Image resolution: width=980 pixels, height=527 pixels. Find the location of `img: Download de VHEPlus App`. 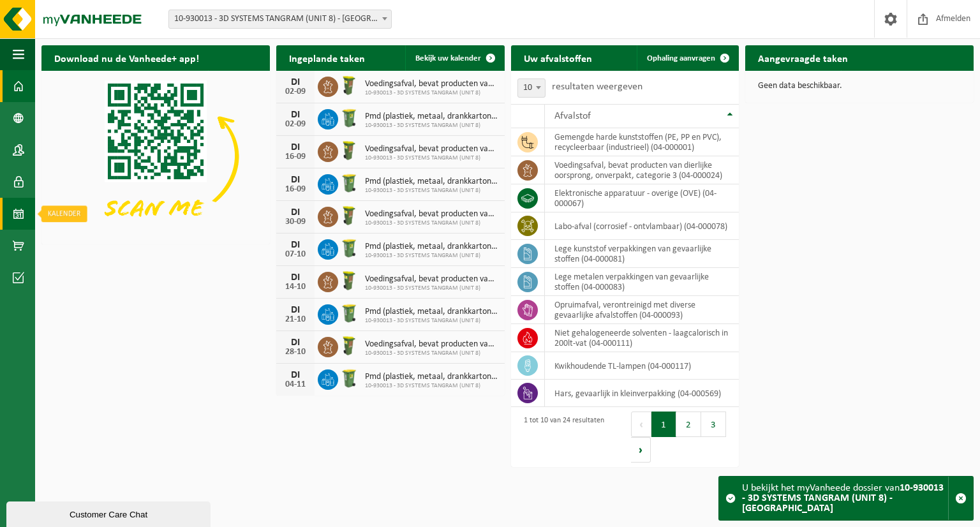

img: Download de VHEPlus App is located at coordinates (156, 156).